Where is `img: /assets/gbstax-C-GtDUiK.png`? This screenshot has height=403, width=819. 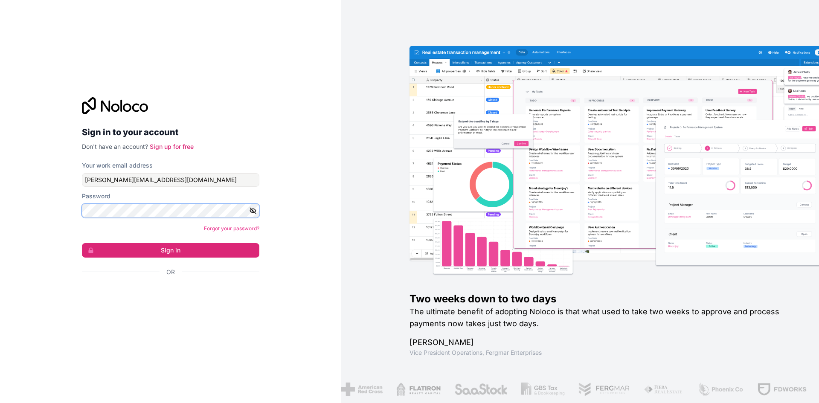 img: /assets/gbstax-C-GtDUiK.png is located at coordinates (543, 389).